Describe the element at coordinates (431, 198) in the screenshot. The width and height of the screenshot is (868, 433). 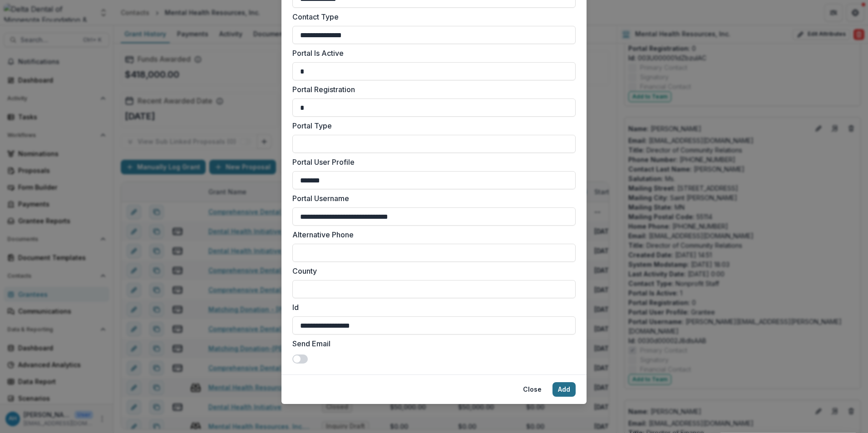
I see `label: Portal Username` at that location.